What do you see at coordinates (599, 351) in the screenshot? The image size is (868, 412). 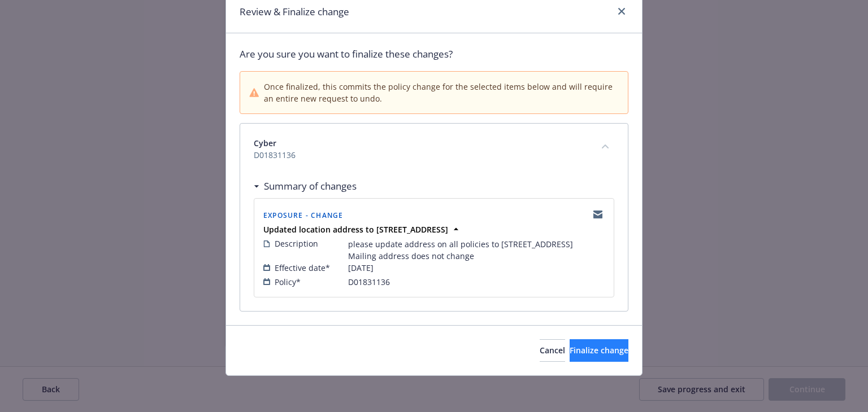 I see `button: Finalize change` at bounding box center [599, 351].